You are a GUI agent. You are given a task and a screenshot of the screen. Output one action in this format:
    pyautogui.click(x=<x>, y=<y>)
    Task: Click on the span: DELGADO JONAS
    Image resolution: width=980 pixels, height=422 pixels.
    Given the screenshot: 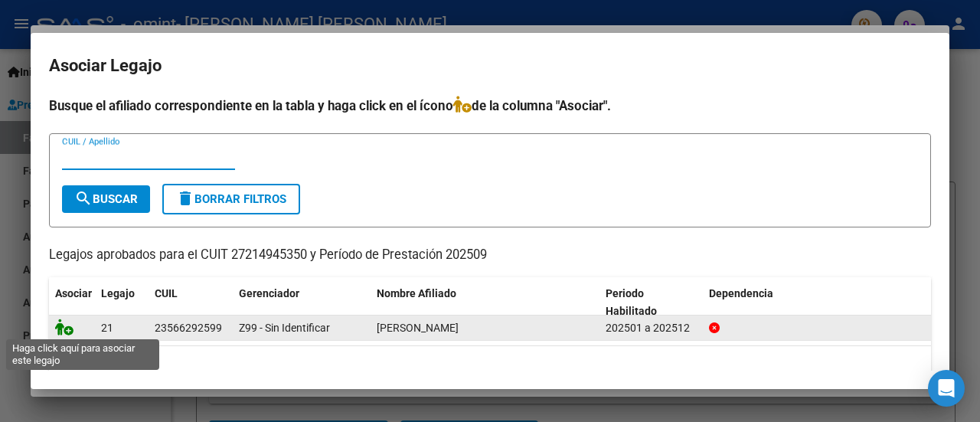 What is the action you would take?
    pyautogui.click(x=417, y=328)
    